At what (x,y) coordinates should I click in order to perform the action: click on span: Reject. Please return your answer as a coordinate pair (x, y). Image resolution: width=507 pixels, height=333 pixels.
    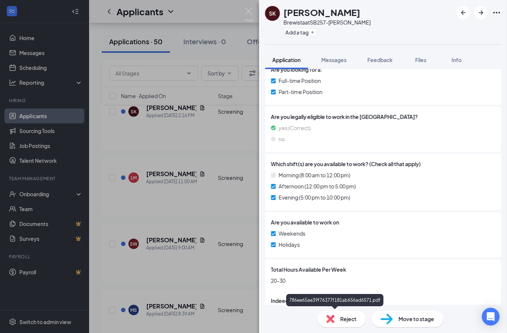
    Looking at the image, I should click on (349, 319).